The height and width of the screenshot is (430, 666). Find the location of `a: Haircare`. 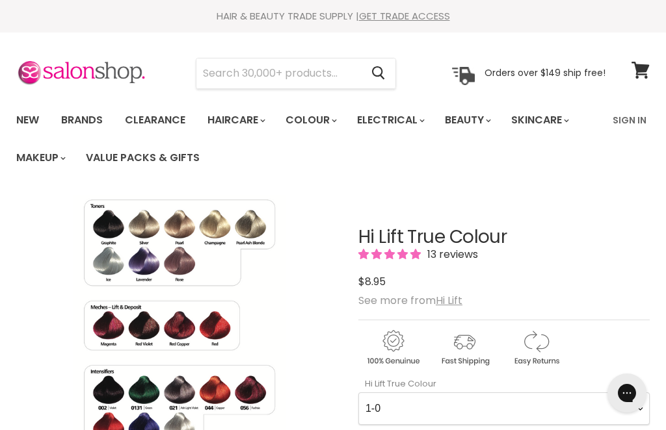

a: Haircare is located at coordinates (235, 120).